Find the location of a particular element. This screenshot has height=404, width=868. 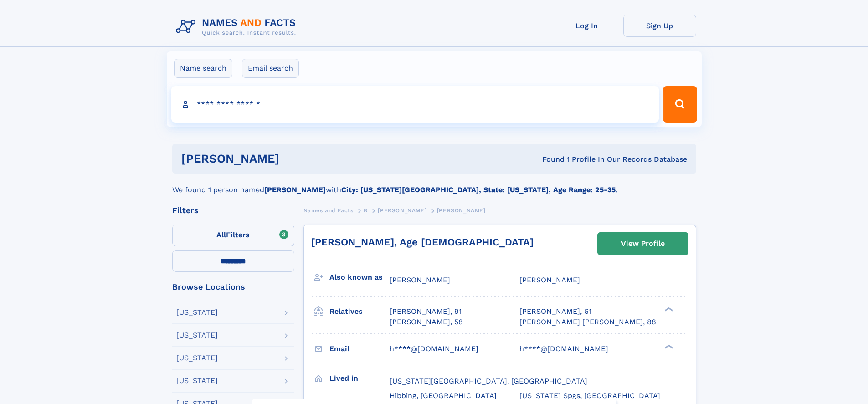

label: Filters is located at coordinates (233, 235).